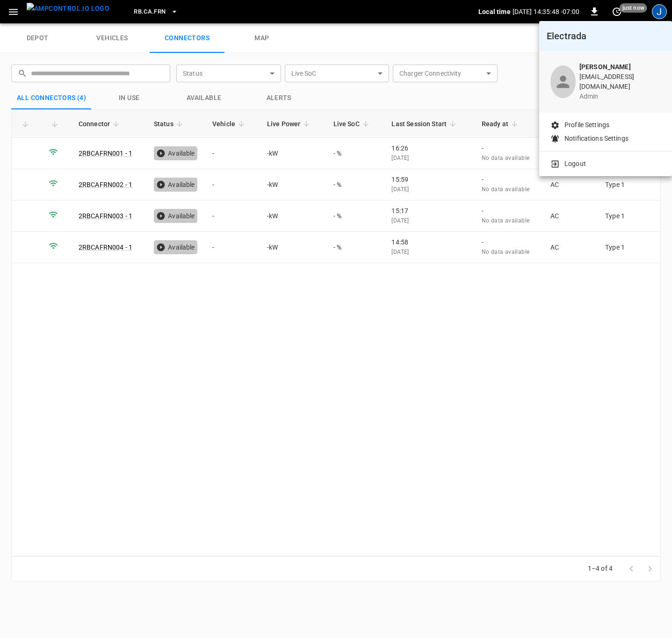 This screenshot has height=638, width=672. What do you see at coordinates (596, 138) in the screenshot?
I see `p: Notifications Settings` at bounding box center [596, 138].